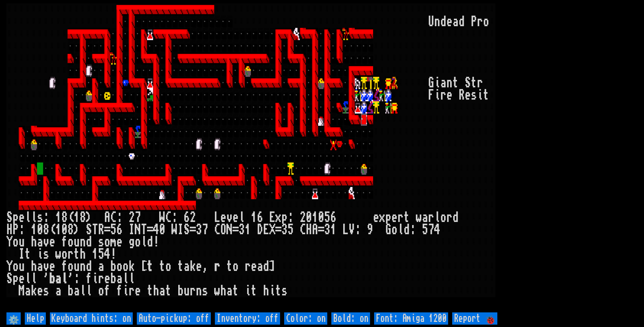  Describe the element at coordinates (309, 230) in the screenshot. I see `div: H` at that location.